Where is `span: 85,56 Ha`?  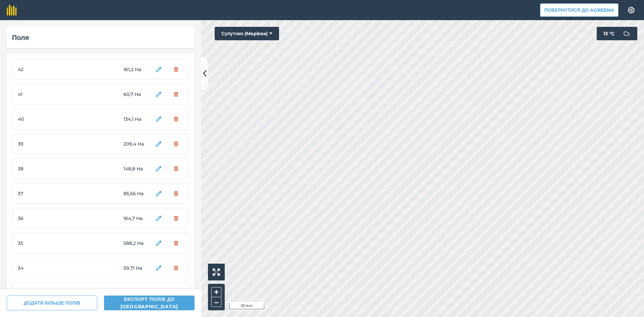
span: 85,56 Ha is located at coordinates (136, 194).